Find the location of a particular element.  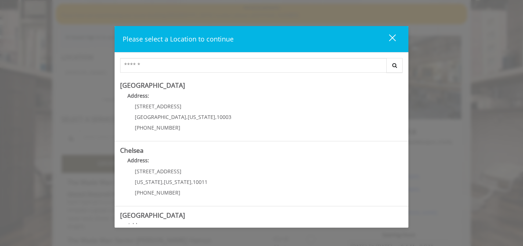

i: Search button is located at coordinates (394, 65).